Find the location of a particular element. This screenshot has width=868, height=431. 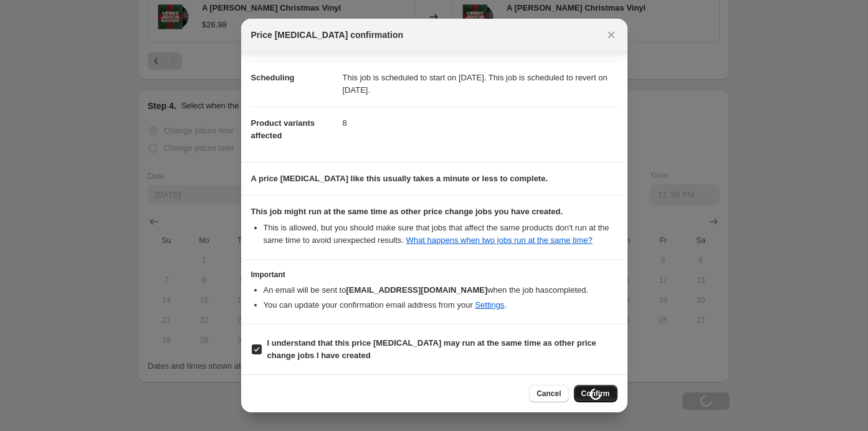

button: Close is located at coordinates (611, 35).